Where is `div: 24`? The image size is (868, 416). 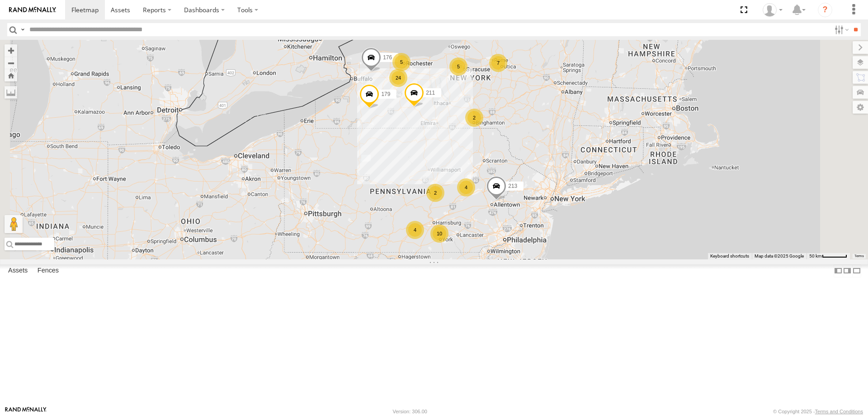
div: 24 is located at coordinates (398, 78).